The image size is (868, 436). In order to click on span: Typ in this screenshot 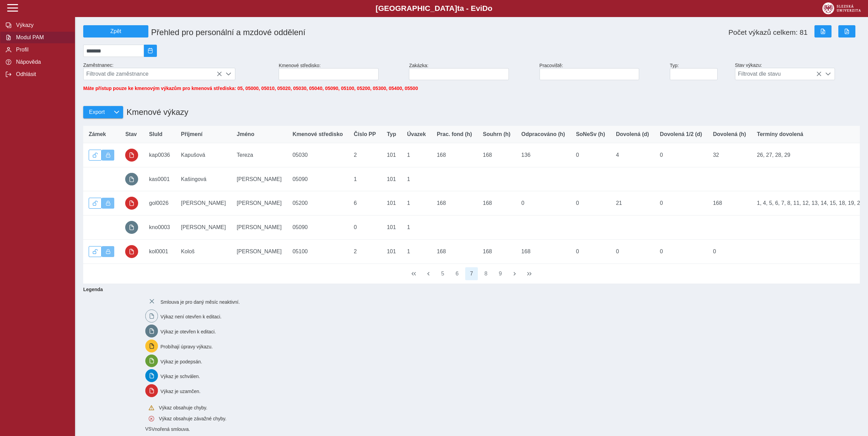, I will do `click(392, 135)`.